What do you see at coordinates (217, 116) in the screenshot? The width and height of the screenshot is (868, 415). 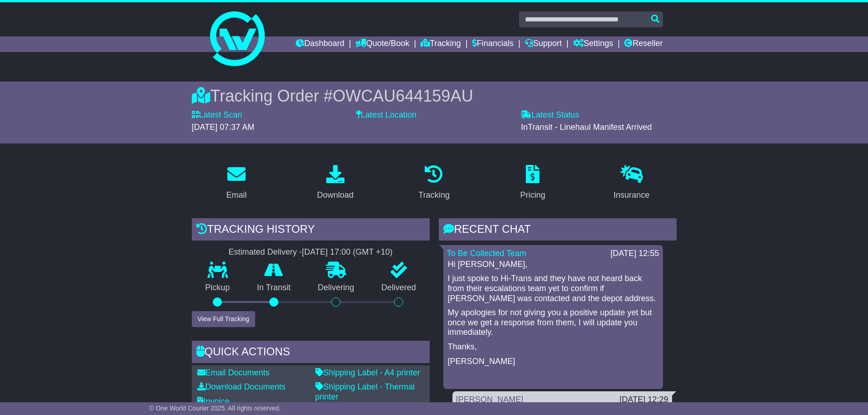 I see `label: Latest Scan` at bounding box center [217, 116].